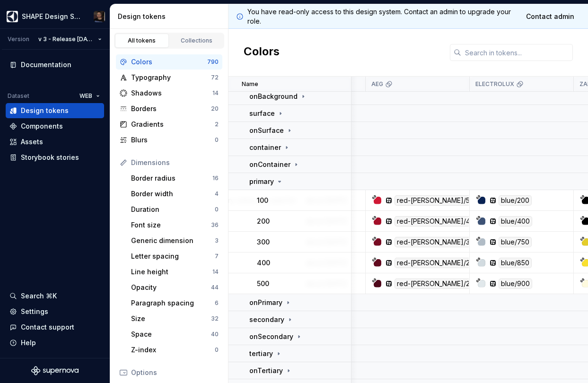 This screenshot has height=383, width=588. What do you see at coordinates (515, 242) in the screenshot?
I see `div: blue/750` at bounding box center [515, 242].